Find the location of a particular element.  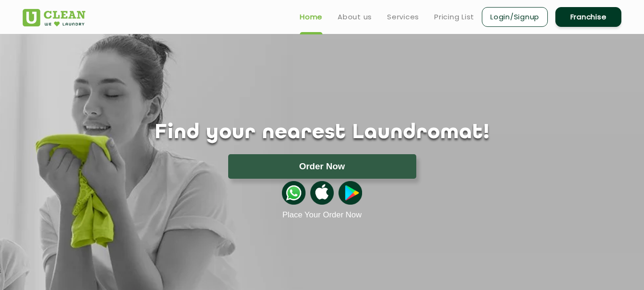

img: whatsappicon.png is located at coordinates (294, 193).